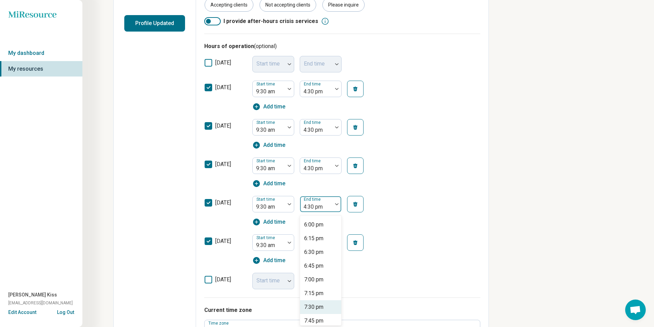 Image resolution: width=654 pixels, height=327 pixels. What do you see at coordinates (266, 46) in the screenshot?
I see `span: (optional)` at bounding box center [266, 46].